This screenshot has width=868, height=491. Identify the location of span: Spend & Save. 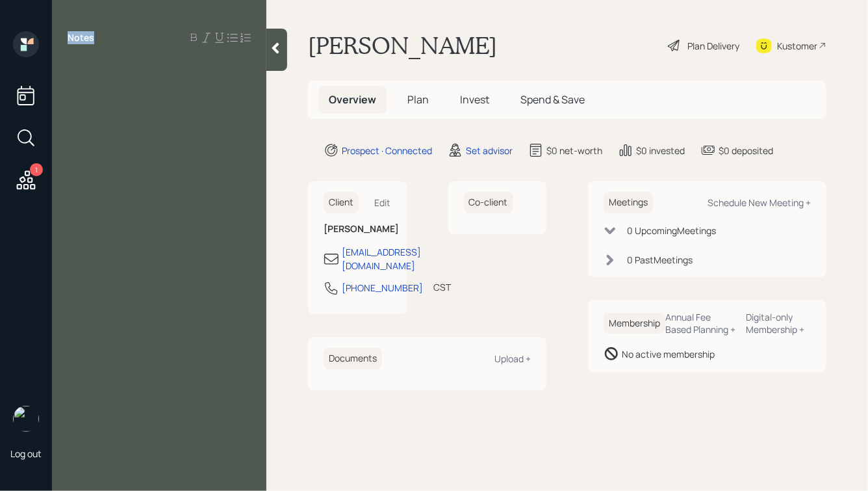
(553, 100).